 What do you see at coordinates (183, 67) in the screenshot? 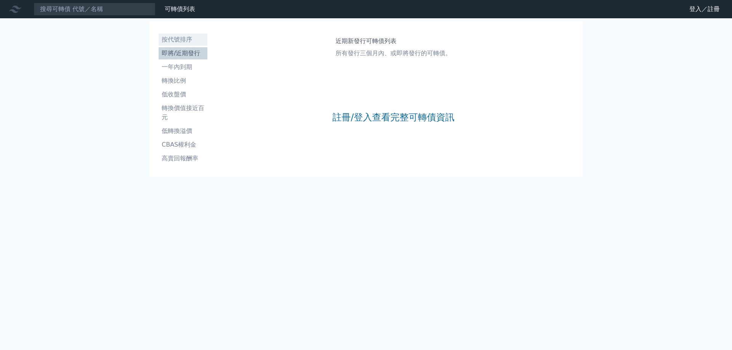
I see `li: 一年內到期` at bounding box center [183, 67].